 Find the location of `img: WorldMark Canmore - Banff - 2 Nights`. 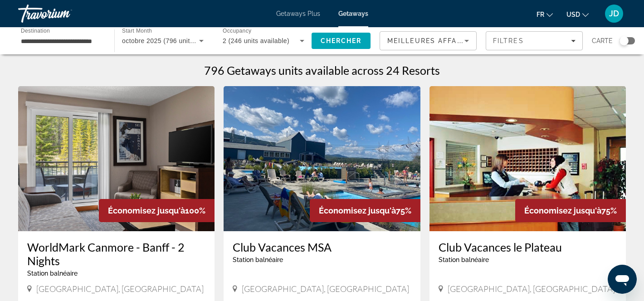

img: WorldMark Canmore - Banff - 2 Nights is located at coordinates (116, 159).